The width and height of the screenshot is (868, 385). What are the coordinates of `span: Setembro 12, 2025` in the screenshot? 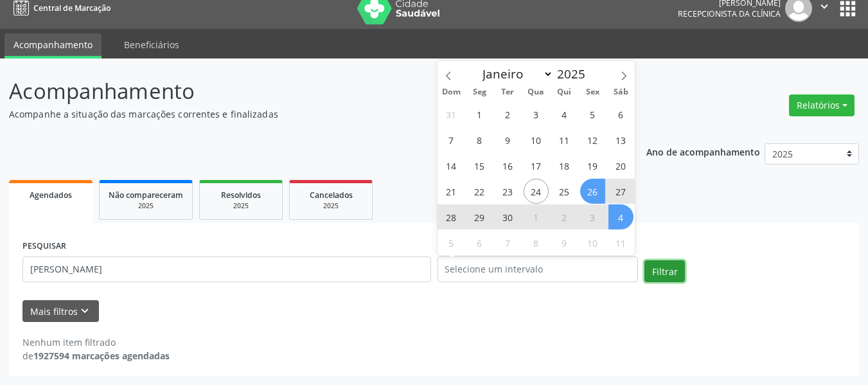 It's located at (592, 139).